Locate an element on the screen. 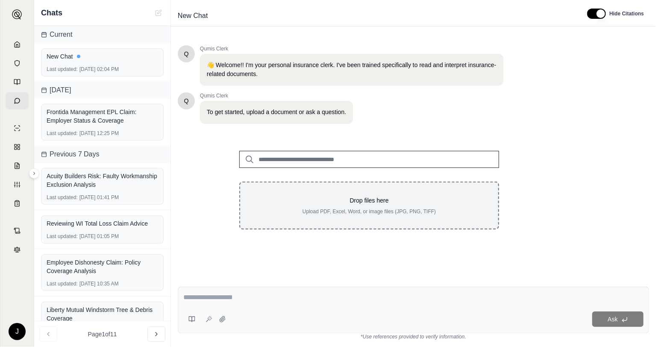 This screenshot has width=656, height=347. span: New Chat is located at coordinates (193, 16).